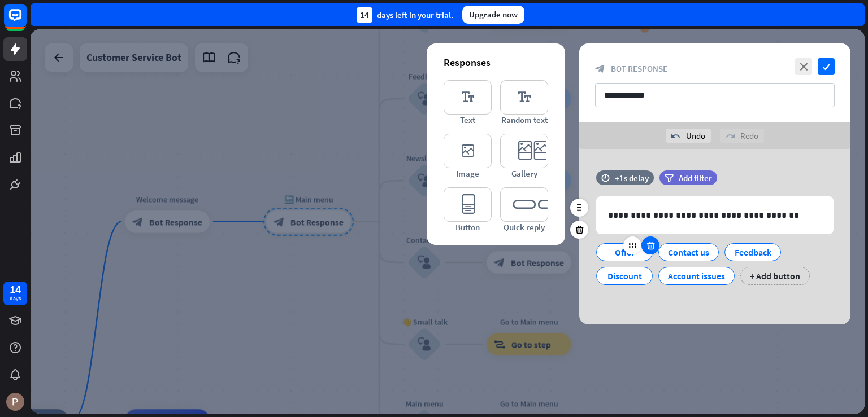 This screenshot has height=417, width=868. What do you see at coordinates (675, 136) in the screenshot?
I see `i: undo` at bounding box center [675, 136].